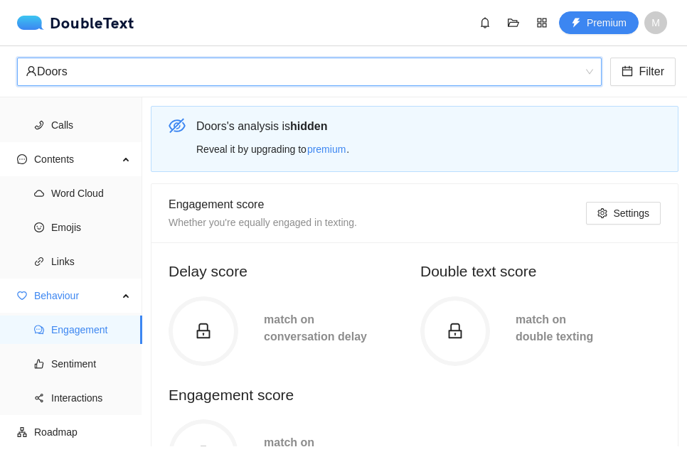 This screenshot has width=687, height=452. Describe the element at coordinates (39, 227) in the screenshot. I see `span: smile` at that location.